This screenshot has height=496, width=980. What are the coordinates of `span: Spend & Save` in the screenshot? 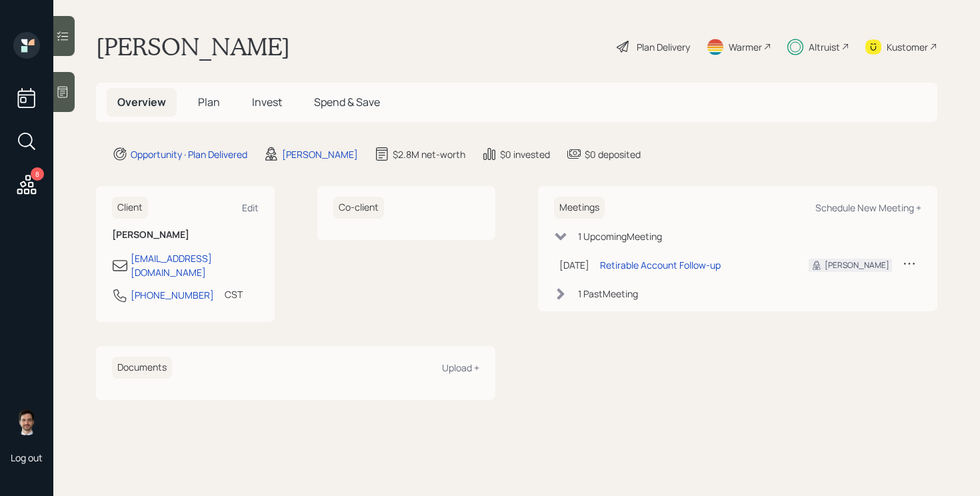 It's located at (346, 102).